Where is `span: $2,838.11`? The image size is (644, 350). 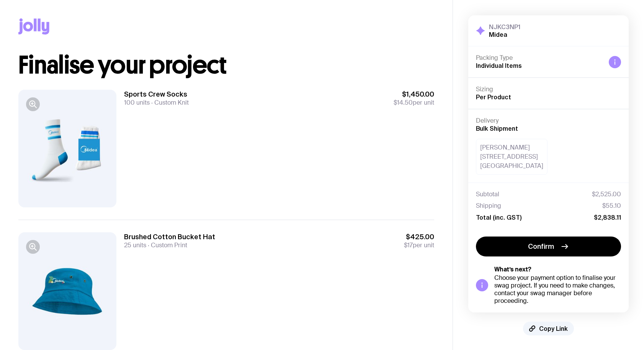
span: $2,838.11 is located at coordinates (607, 217).